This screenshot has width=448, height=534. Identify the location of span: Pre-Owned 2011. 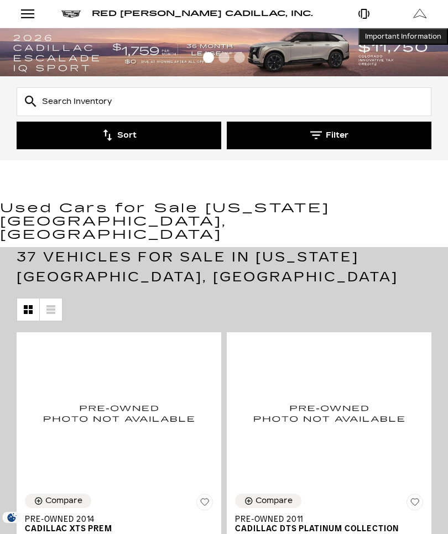
(325, 519).